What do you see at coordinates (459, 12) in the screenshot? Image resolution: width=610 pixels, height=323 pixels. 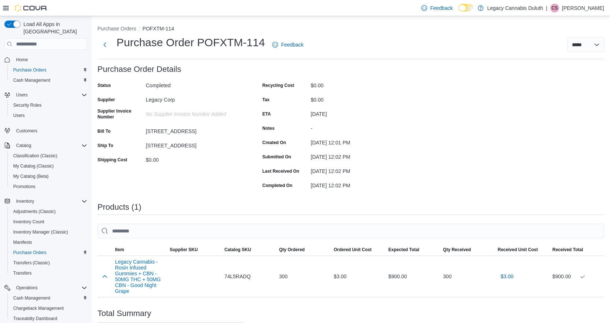 I see `span: Dark Mode` at bounding box center [459, 12].